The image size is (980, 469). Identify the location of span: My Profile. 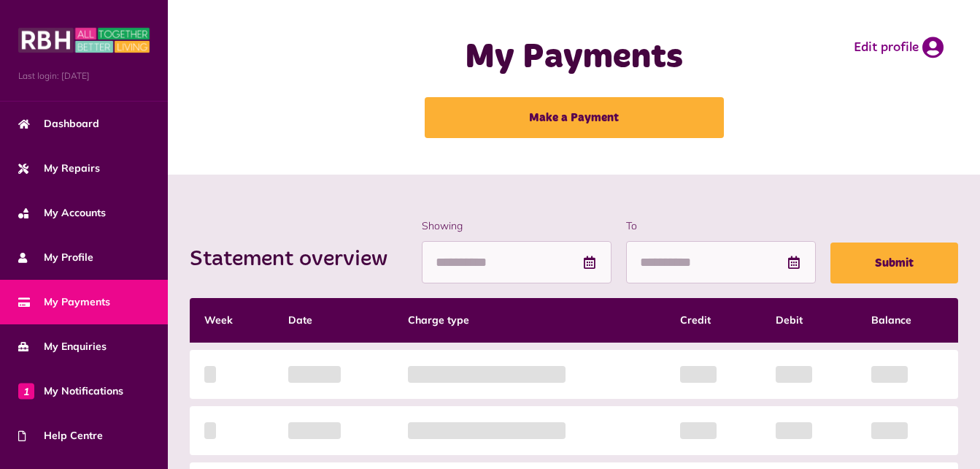
(56, 257).